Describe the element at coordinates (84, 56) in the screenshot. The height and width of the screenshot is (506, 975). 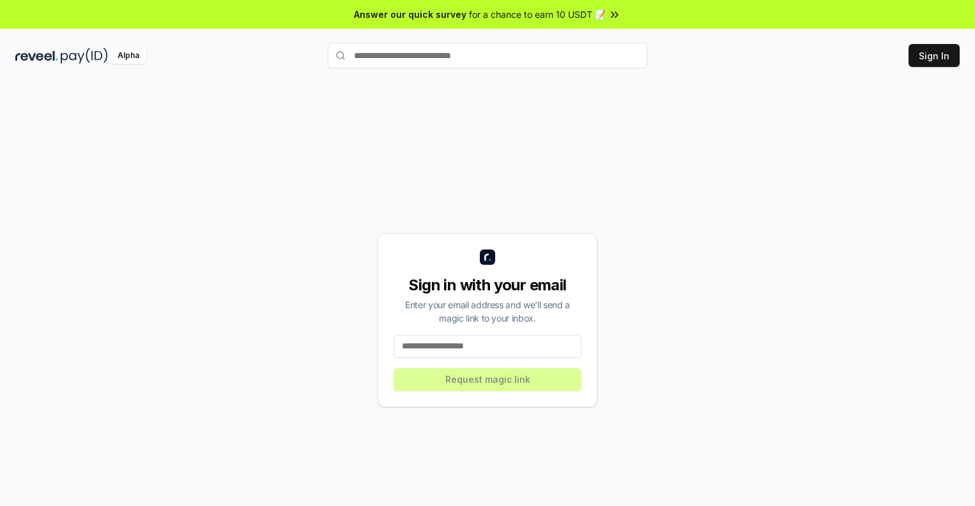
I see `img: pay_id` at that location.